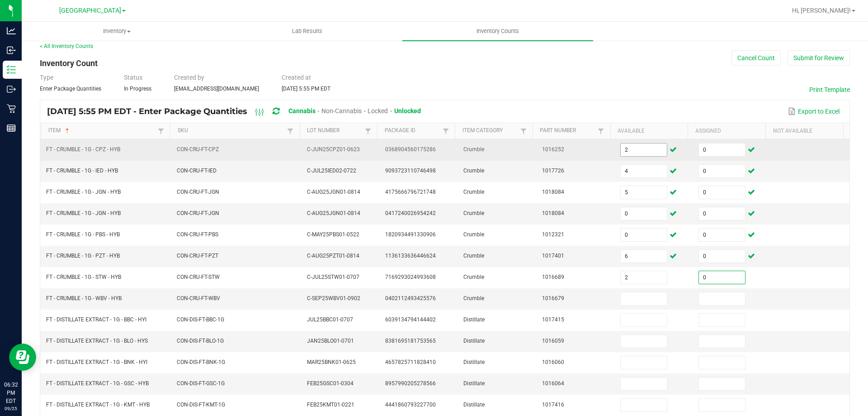 Image resolution: width=868 pixels, height=416 pixels. What do you see at coordinates (71, 88) in the screenshot?
I see `span: Enter Package Quantities` at bounding box center [71, 88].